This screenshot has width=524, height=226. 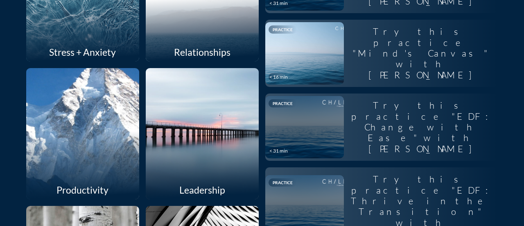 I want to click on div: Leadership, so click(x=202, y=189).